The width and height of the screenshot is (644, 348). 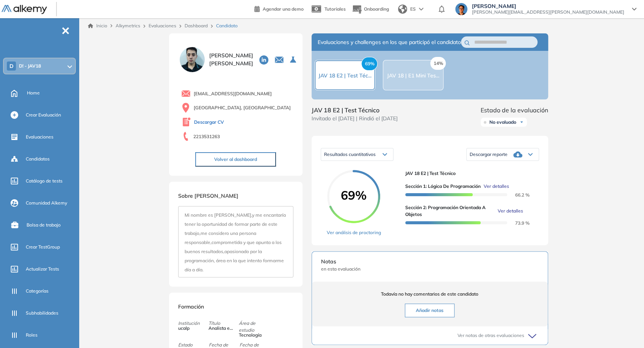 I want to click on img: world, so click(x=403, y=9).